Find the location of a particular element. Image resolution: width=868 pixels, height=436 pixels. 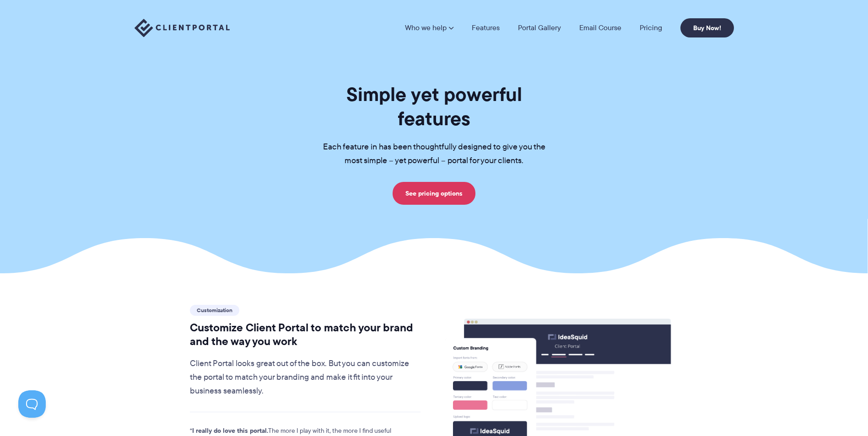

h1: Simple yet powerful features is located at coordinates (435, 107).